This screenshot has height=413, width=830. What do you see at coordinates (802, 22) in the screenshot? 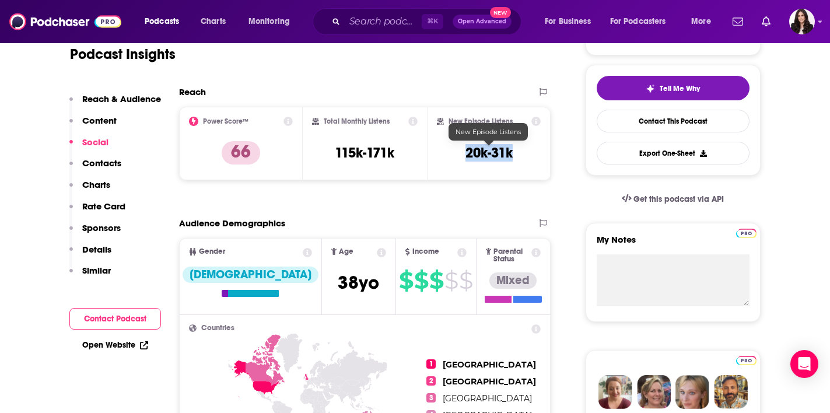
I see `button: Show profile menu` at bounding box center [802, 22].